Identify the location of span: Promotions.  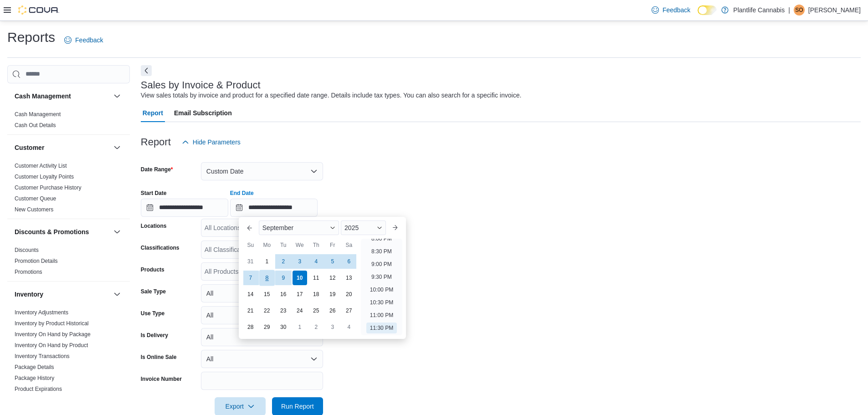
(29, 272).